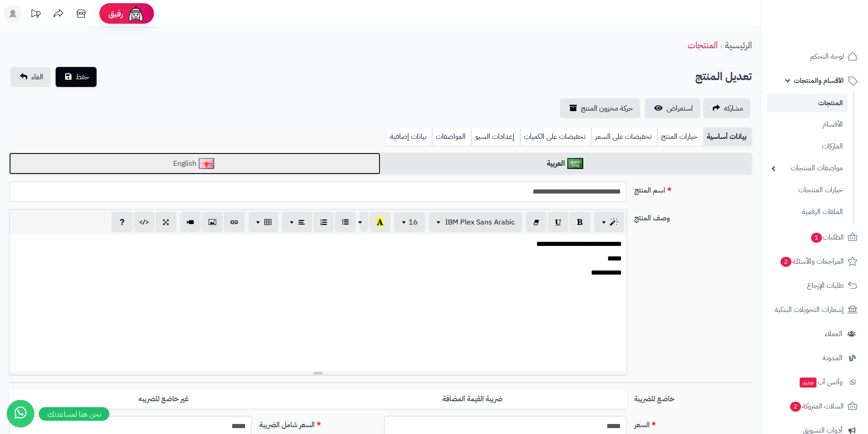  I want to click on label: السعر, so click(693, 423).